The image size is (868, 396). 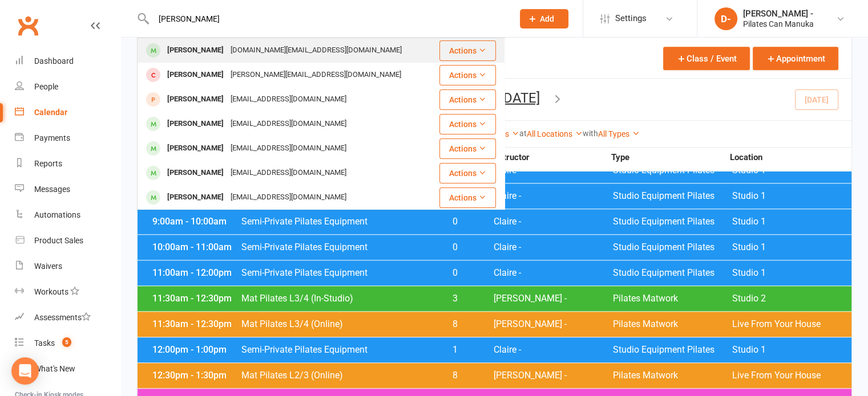 What do you see at coordinates (328, 19) in the screenshot?
I see `input: Search...` at bounding box center [328, 19].